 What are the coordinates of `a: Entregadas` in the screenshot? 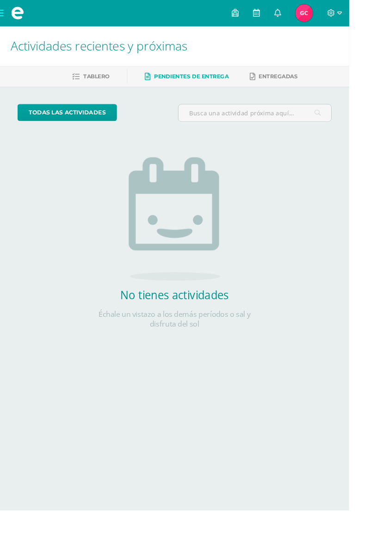 It's located at (290, 81).